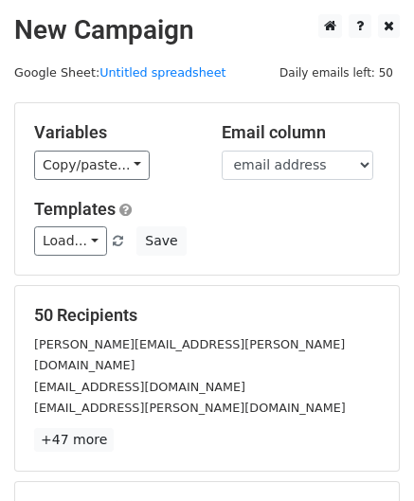 The image size is (414, 501). What do you see at coordinates (70, 241) in the screenshot?
I see `a: Load...` at bounding box center [70, 241].